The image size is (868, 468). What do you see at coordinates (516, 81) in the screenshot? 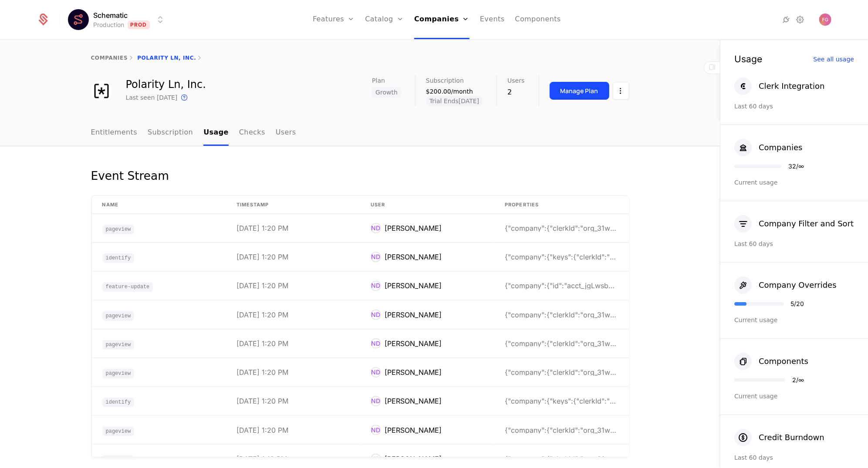
I see `span: Users` at bounding box center [516, 81].